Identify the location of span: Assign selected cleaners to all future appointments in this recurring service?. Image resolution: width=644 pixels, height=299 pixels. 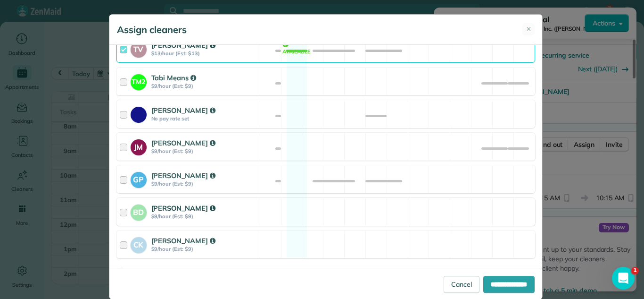
(242, 271).